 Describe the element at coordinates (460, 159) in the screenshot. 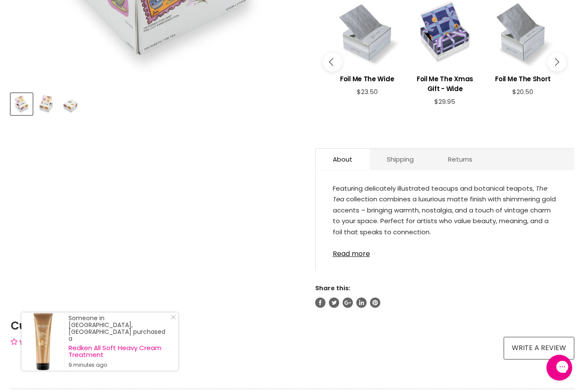

I see `a: Returns` at that location.